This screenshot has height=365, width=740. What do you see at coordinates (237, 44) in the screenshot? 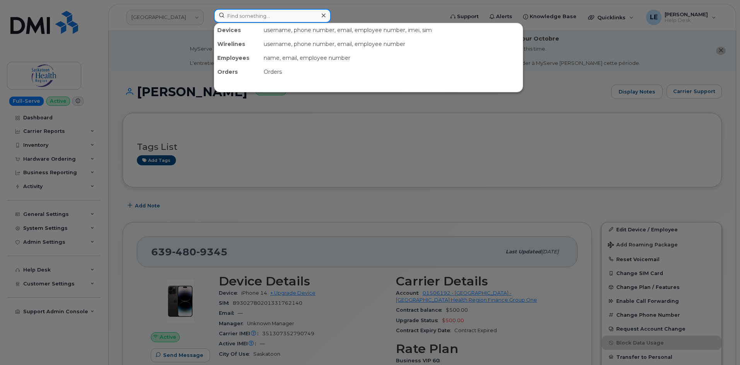
I see `div: Wirelines` at bounding box center [237, 44].